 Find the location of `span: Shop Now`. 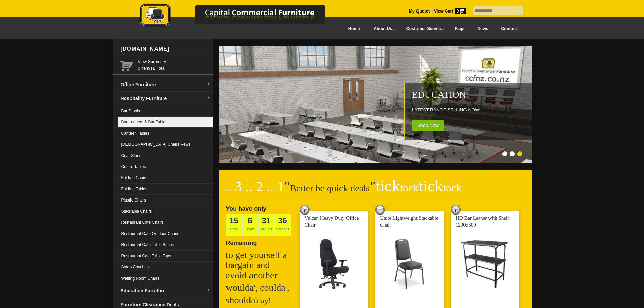

span: Shop Now is located at coordinates (428, 126).